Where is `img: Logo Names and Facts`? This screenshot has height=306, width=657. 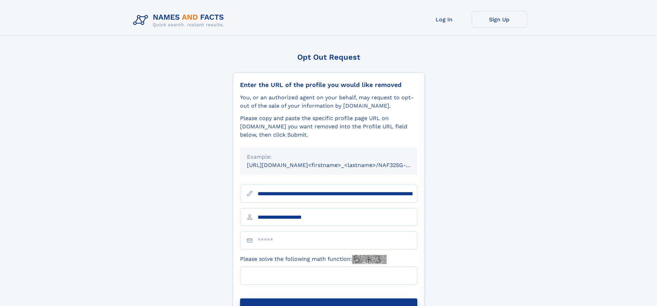
img: Logo Names and Facts is located at coordinates (180, 20).